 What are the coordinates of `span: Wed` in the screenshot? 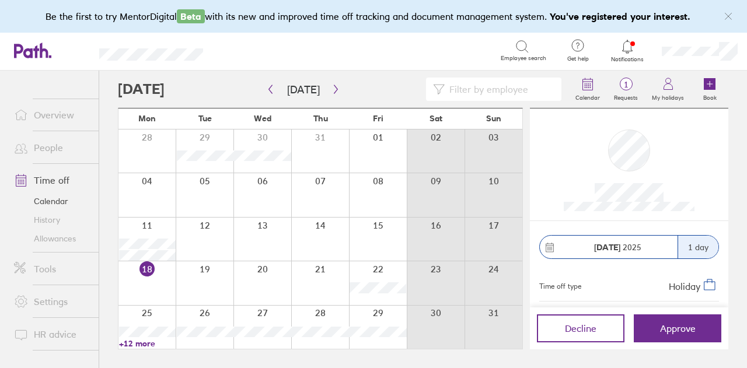 It's located at (263, 118).